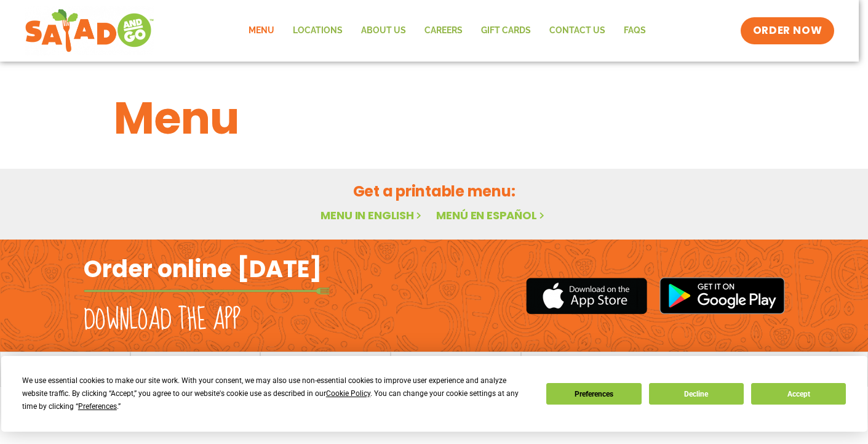 This screenshot has height=444, width=868. I want to click on a: About Us, so click(383, 31).